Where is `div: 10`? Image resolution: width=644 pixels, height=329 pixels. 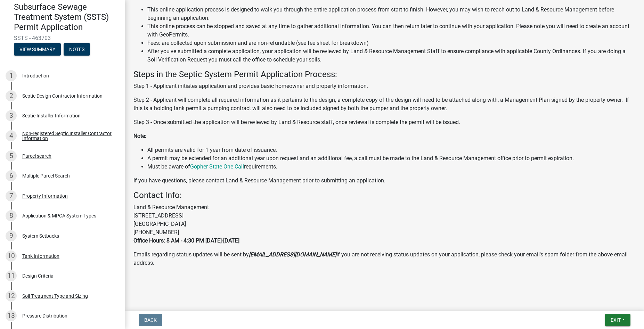
div: 10 is located at coordinates (11, 256).